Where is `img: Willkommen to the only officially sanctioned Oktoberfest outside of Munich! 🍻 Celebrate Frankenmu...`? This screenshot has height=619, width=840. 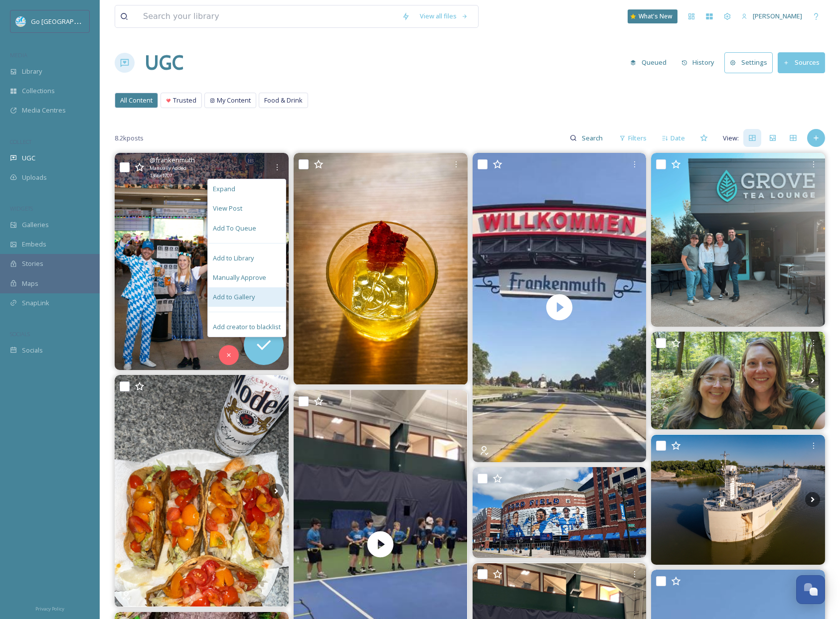
img: Willkommen to the only officially sanctioned Oktoberfest outside of Munich! 🍻 Celebrate Frankenmu... is located at coordinates (201, 262).